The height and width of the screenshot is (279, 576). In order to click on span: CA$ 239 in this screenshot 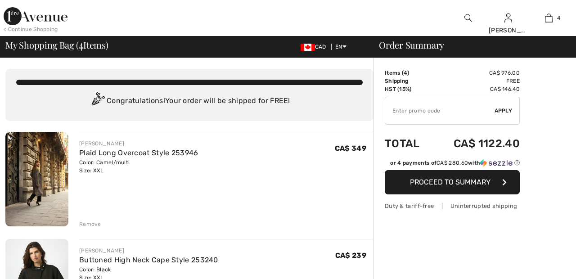, I will do `click(351, 255)`.